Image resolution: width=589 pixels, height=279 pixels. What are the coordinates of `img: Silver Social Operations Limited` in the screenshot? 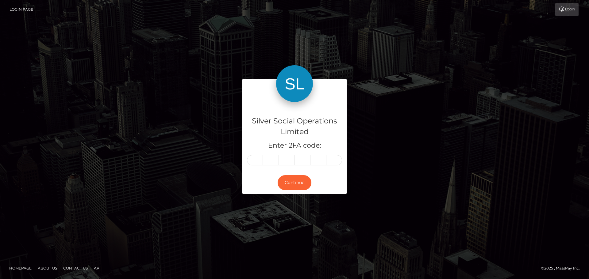 It's located at (294, 84).